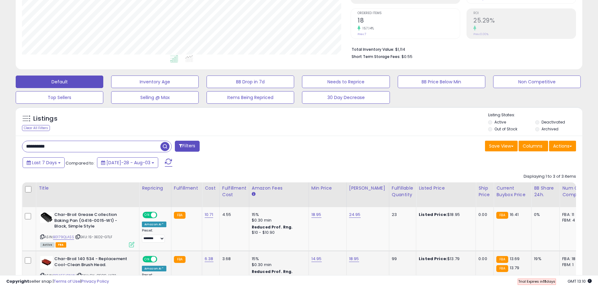  What do you see at coordinates (444, 259) in the screenshot?
I see `div: $13.79` at bounding box center [444, 259].